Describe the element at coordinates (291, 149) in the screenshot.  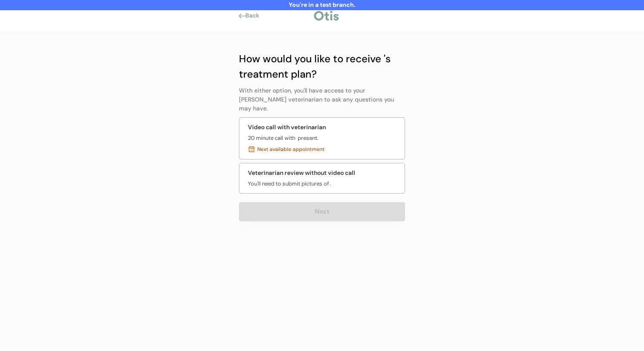
I see `div: Next available appointment` at that location.